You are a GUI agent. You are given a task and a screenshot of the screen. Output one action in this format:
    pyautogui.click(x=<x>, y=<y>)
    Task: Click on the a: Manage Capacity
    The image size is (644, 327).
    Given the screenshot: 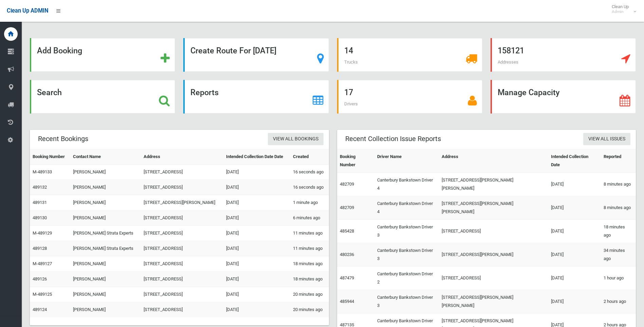 What is the action you would take?
    pyautogui.click(x=563, y=97)
    